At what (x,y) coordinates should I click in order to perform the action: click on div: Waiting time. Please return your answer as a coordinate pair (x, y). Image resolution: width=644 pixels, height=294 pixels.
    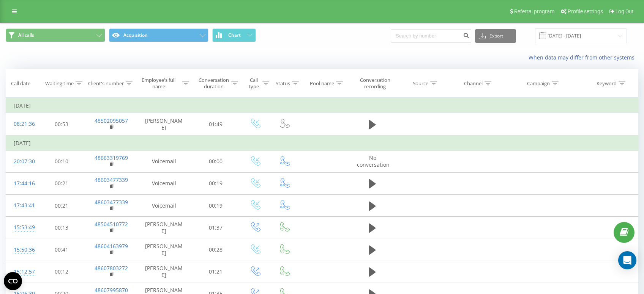
    Looking at the image, I should click on (59, 83).